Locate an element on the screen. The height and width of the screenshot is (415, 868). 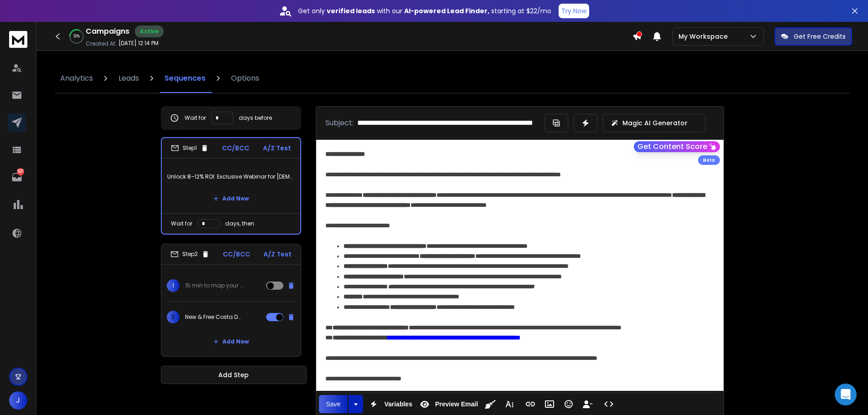
p: 32 % is located at coordinates (77, 36).